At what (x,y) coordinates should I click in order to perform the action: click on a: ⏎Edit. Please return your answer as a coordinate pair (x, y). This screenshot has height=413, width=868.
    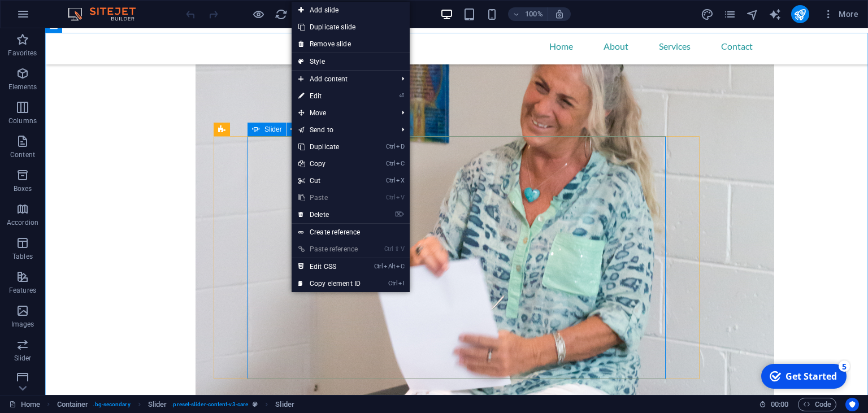
    Looking at the image, I should click on (330, 96).